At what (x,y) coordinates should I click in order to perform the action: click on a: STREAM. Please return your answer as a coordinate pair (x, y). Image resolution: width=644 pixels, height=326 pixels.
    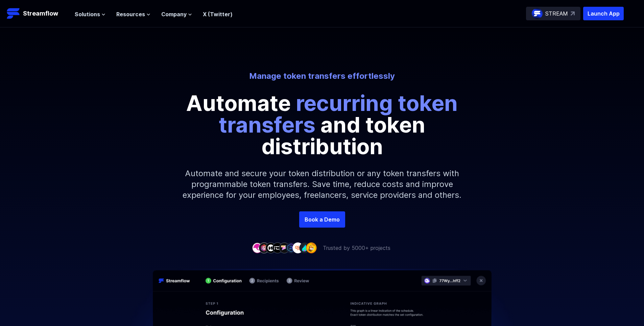
    Looking at the image, I should click on (553, 14).